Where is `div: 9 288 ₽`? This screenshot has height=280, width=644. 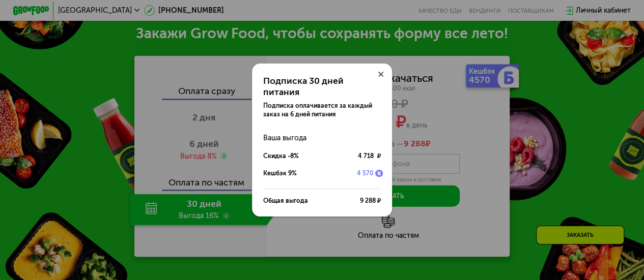
div: 9 288 ₽ is located at coordinates (370, 201).